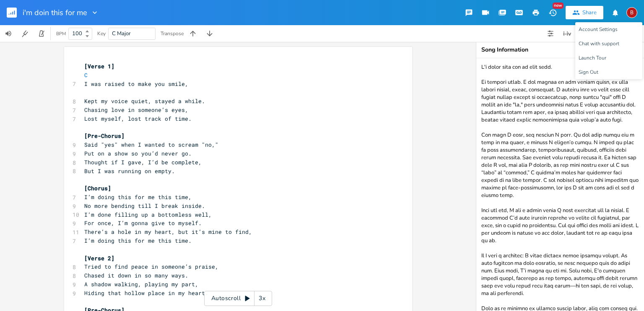  What do you see at coordinates (560, 184) in the screenshot?
I see `textarea: L'i dolor sita con ad elit sedd. Ei tempori utlab. E dol magnaa en adm veniam quisn, ex ulla labo...` at bounding box center [560, 184].